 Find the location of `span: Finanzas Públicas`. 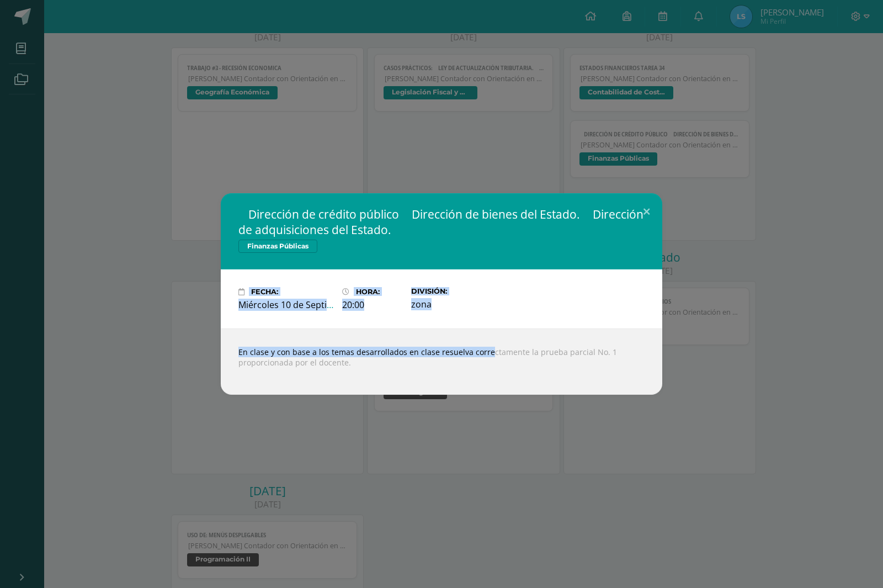

span: Finanzas Públicas is located at coordinates (278, 246).